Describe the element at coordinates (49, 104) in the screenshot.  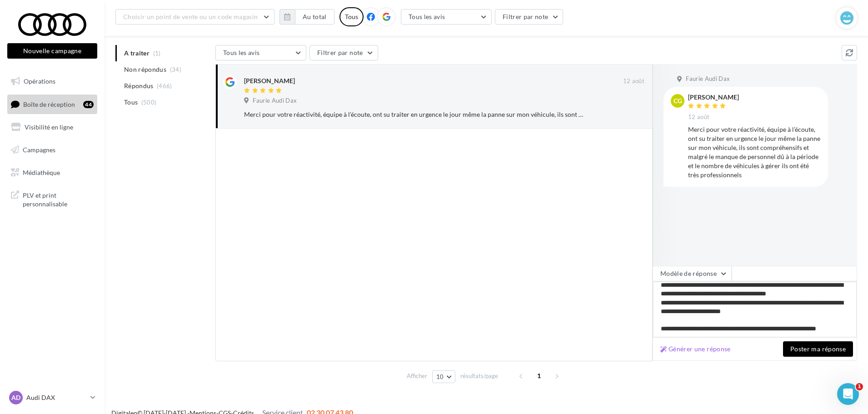
I see `span: Boîte de réception` at that location.